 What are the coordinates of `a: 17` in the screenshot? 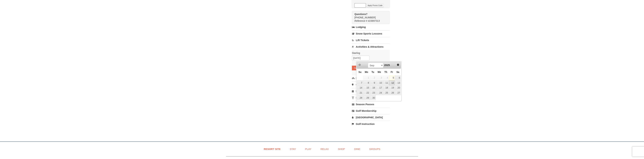 It's located at (379, 88).